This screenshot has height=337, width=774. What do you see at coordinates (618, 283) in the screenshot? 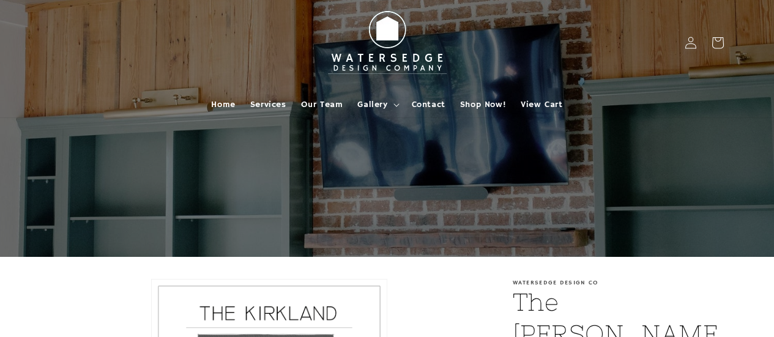
I see `p: Watersedge Design Co` at bounding box center [618, 283].